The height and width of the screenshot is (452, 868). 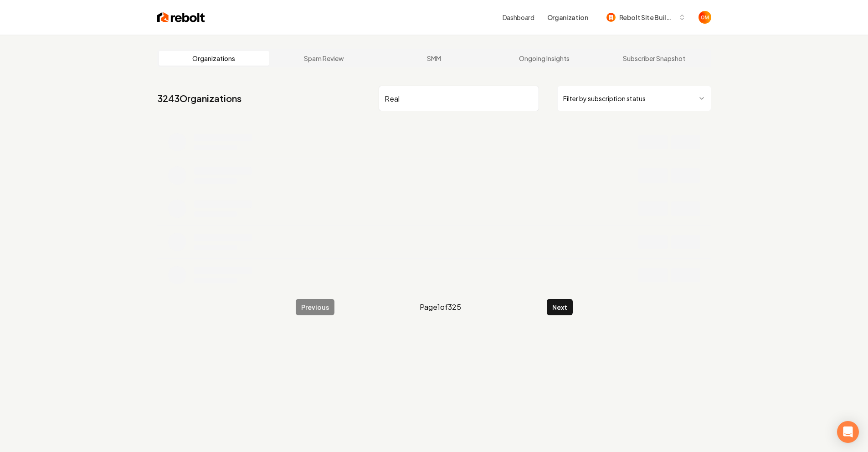 What do you see at coordinates (705, 17) in the screenshot?
I see `button: Open user button` at bounding box center [705, 17].